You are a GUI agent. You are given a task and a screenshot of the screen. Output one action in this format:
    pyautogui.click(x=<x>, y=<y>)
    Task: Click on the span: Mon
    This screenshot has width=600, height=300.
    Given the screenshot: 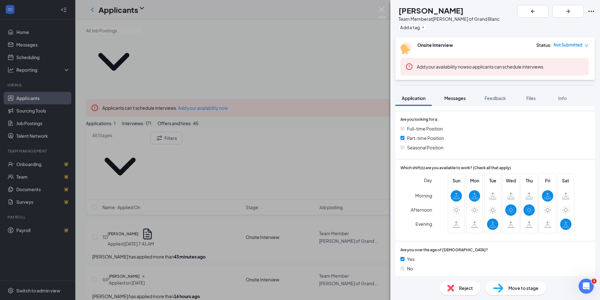 What is the action you would take?
    pyautogui.click(x=475, y=180)
    